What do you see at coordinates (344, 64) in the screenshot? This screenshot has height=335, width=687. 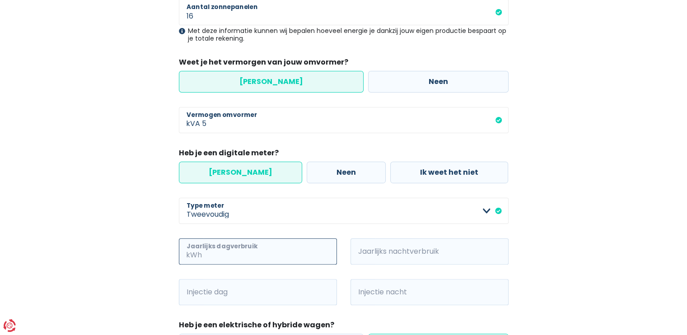 I see `legend: Weet je het vermorgen van jouw omvormer?` at bounding box center [344, 64].